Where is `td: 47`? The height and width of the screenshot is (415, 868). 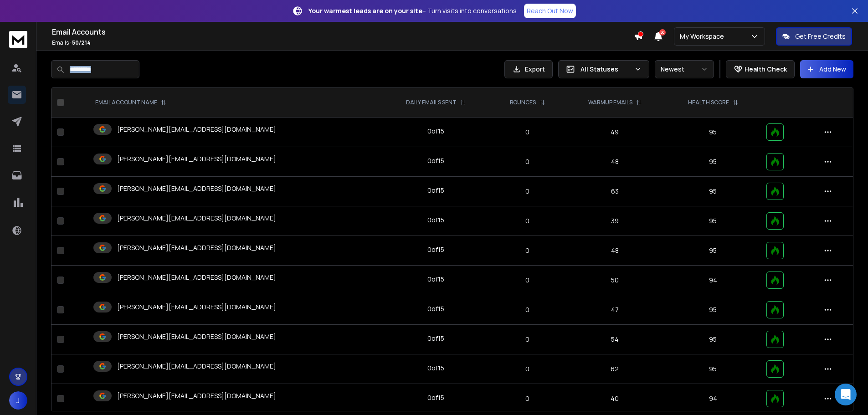 td: 47 is located at coordinates (614, 310).